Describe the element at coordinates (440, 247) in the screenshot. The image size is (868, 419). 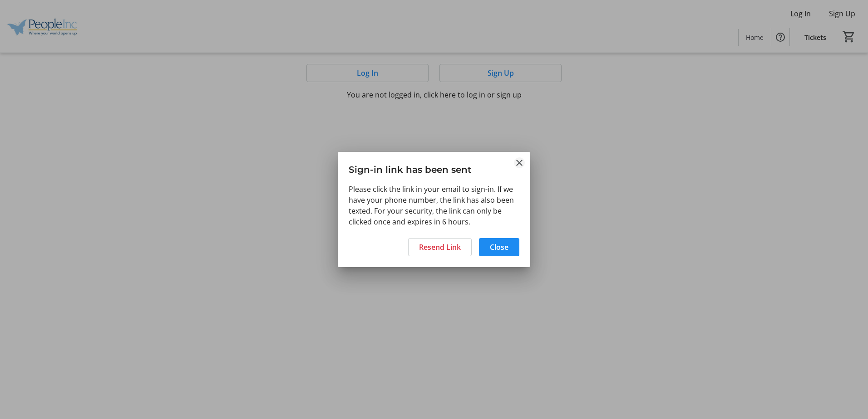
I see `span: Resend Link` at that location.